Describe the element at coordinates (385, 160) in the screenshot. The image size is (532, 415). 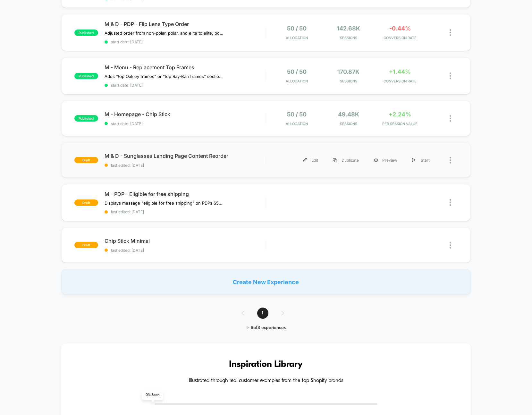
I see `div: Preview` at that location.